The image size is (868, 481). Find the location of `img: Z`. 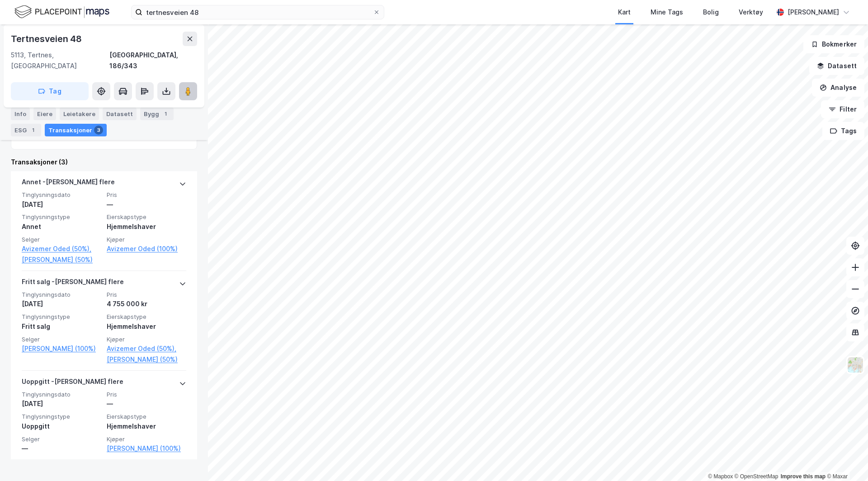

img: Z is located at coordinates (855, 365).